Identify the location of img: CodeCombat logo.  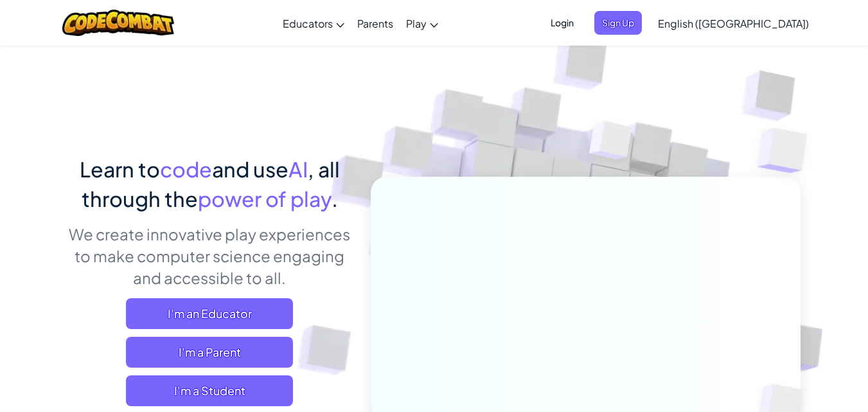
(118, 22).